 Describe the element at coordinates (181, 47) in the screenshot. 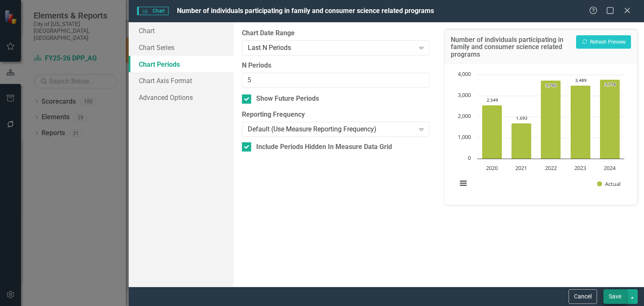

I see `a: Chart Series` at that location.